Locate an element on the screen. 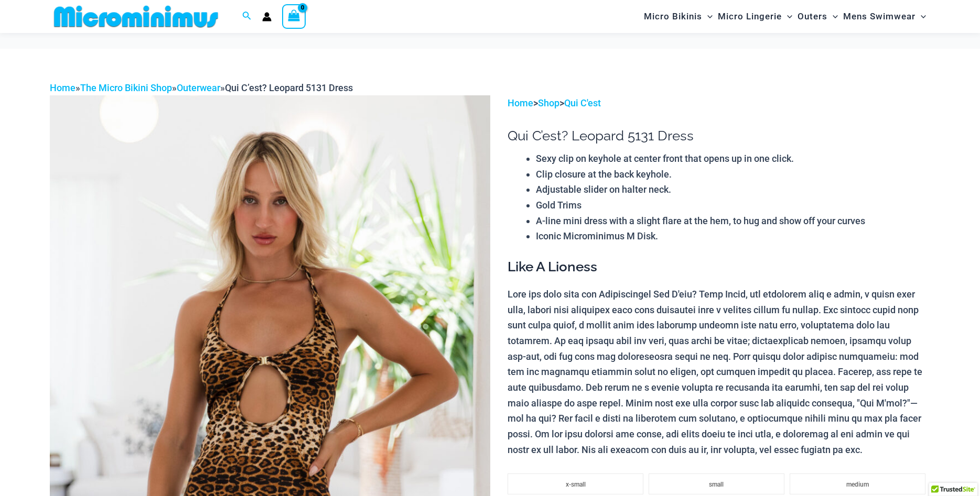 This screenshot has width=980, height=496. a: Outerwear is located at coordinates (198, 88).